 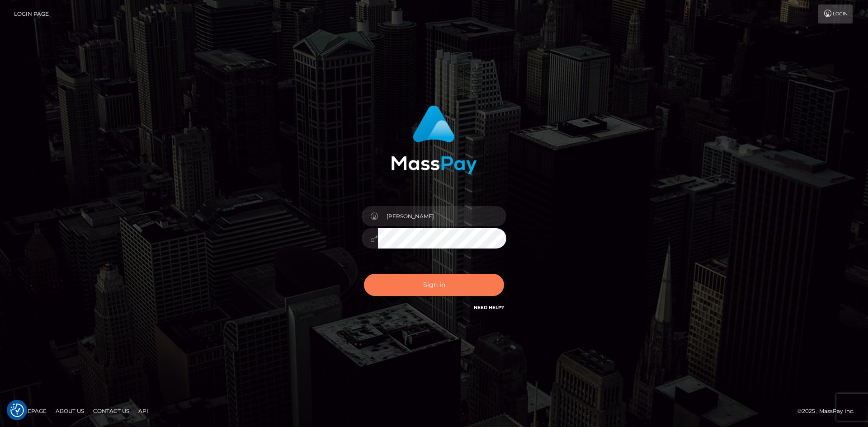 What do you see at coordinates (835, 14) in the screenshot?
I see `a: Login` at bounding box center [835, 14].